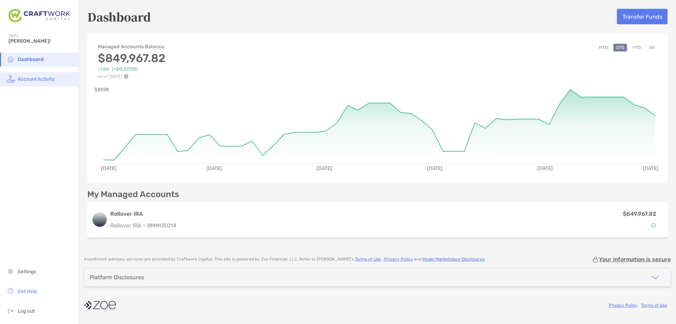 Image resolution: width=676 pixels, height=324 pixels. Describe the element at coordinates (620, 48) in the screenshot. I see `button: QTD` at that location.